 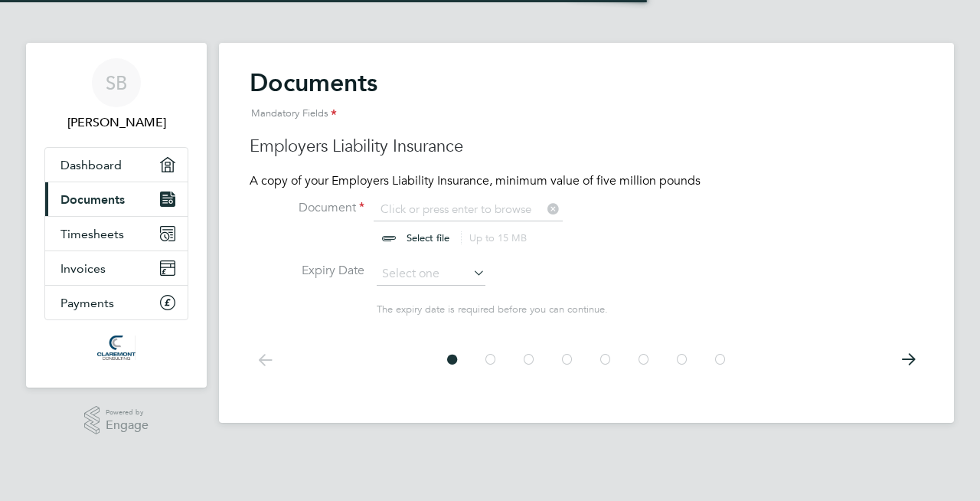 What do you see at coordinates (587, 114) in the screenshot?
I see `div: Mandatory Fields` at bounding box center [587, 114].